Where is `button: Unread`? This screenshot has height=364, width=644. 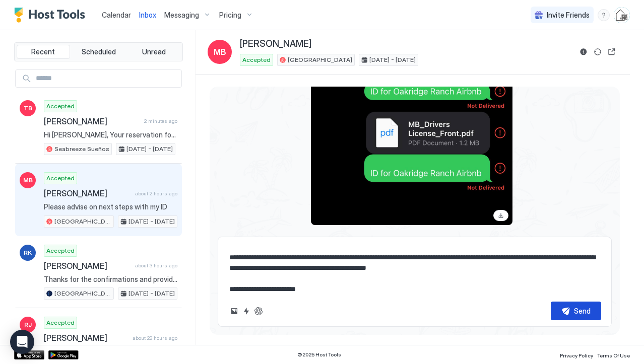 button: Unread is located at coordinates (154, 52).